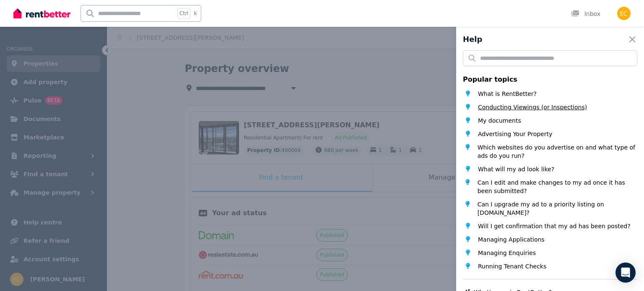  I want to click on span: Managing Enquiries, so click(507, 253).